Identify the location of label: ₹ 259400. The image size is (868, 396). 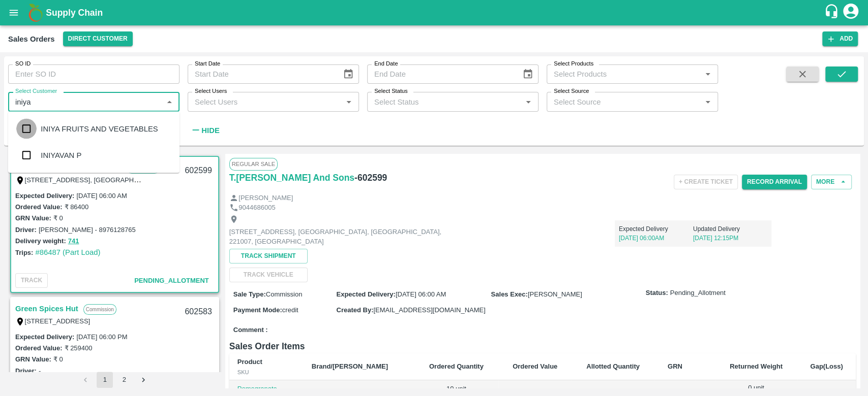
(77, 348).